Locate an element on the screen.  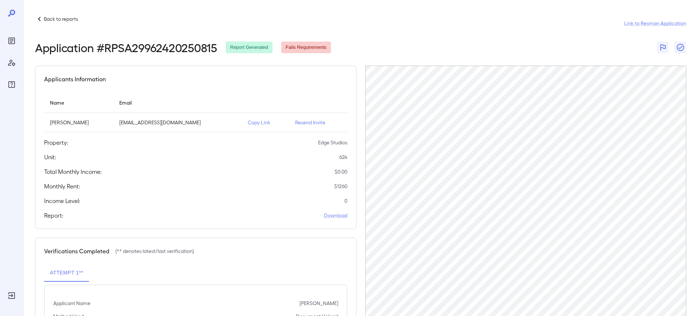
span: Report Generated is located at coordinates (249, 47).